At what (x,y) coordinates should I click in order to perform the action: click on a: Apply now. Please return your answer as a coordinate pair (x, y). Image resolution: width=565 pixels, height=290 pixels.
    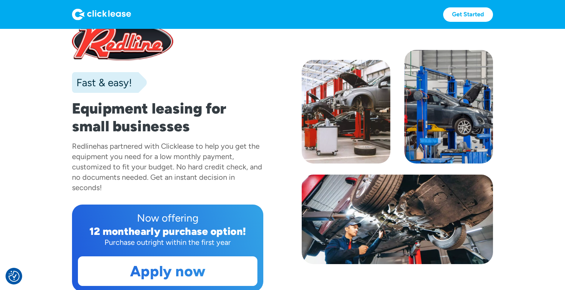
    Looking at the image, I should click on (168, 271).